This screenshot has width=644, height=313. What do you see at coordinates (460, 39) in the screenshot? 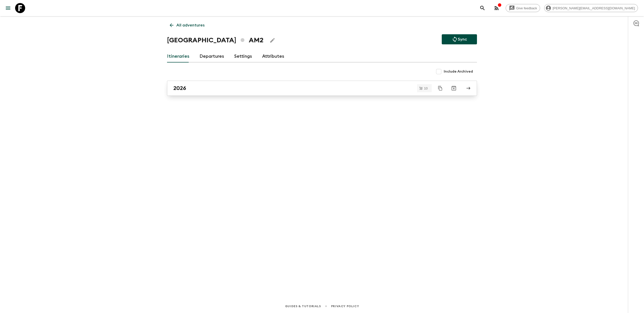
I see `button: Sync adventure departures to the booking engine` at bounding box center [460, 39].